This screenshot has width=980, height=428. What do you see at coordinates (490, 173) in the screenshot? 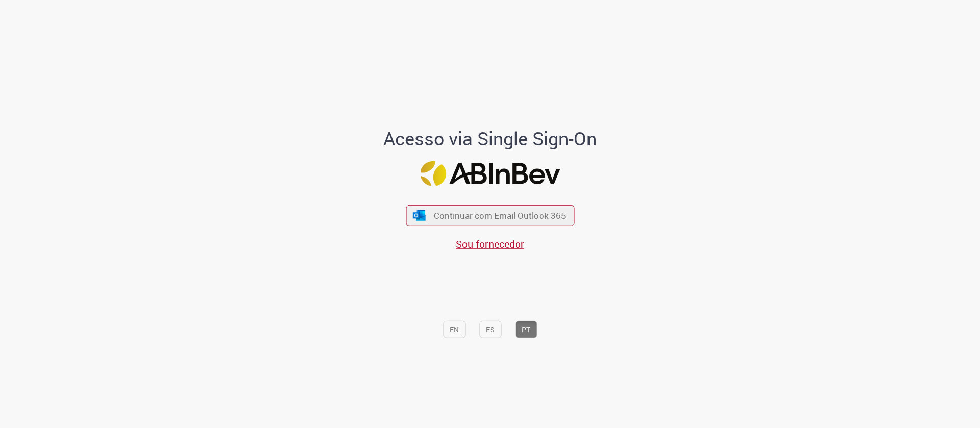
I see `img: Logo ABInBev` at bounding box center [490, 173].